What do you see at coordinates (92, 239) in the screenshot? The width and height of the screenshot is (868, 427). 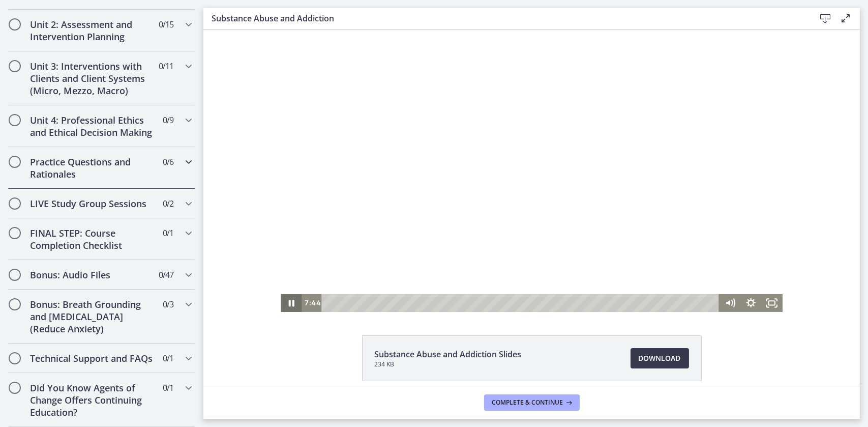 I see `h2: FINAL STEP: Course Completion Checklist` at bounding box center [92, 239].